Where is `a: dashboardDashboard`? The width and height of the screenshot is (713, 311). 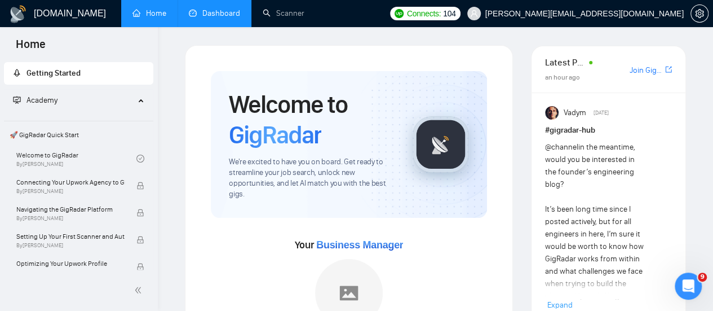 a: dashboardDashboard is located at coordinates (214, 13).